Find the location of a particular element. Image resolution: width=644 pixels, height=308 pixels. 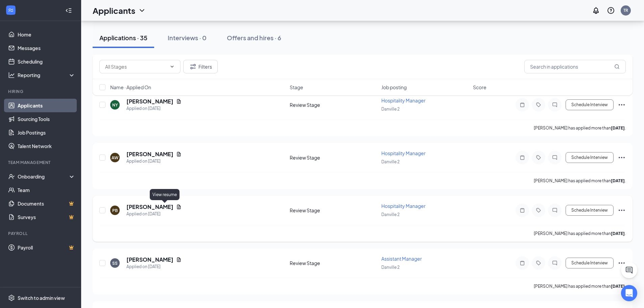

svg: ChatActive is located at coordinates (629, 270).